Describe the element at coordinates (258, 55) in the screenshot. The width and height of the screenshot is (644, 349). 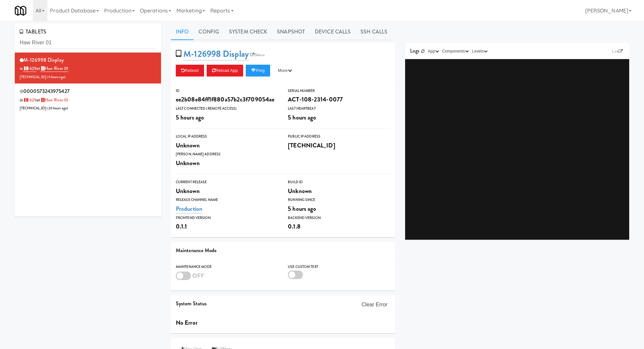
I see `a: Balena` at that location.